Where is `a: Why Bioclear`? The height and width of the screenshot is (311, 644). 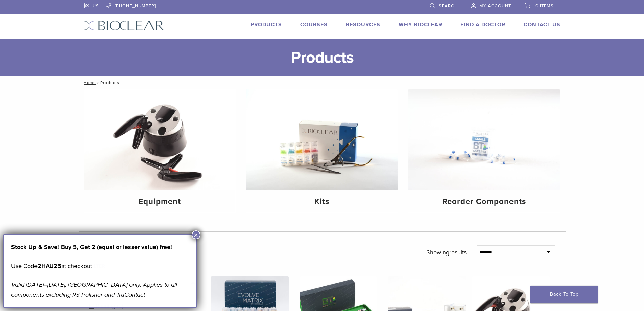
a: Why Bioclear is located at coordinates (420, 25).